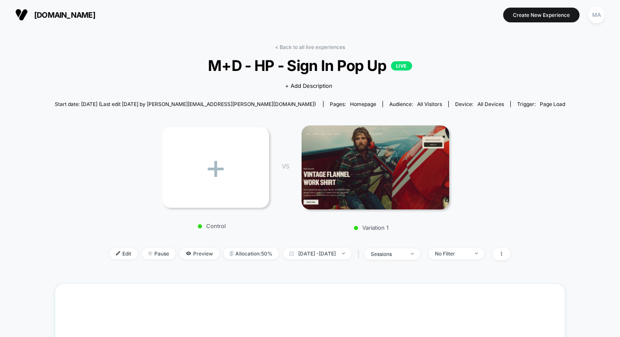 The image size is (620, 337). Describe the element at coordinates (200, 253) in the screenshot. I see `span: Preview` at that location.